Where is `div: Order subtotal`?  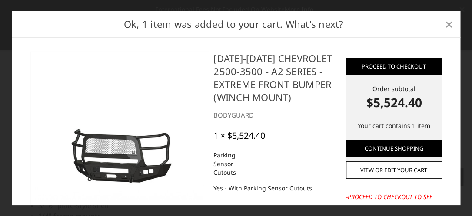 div: Order subtotal is located at coordinates (393, 97).